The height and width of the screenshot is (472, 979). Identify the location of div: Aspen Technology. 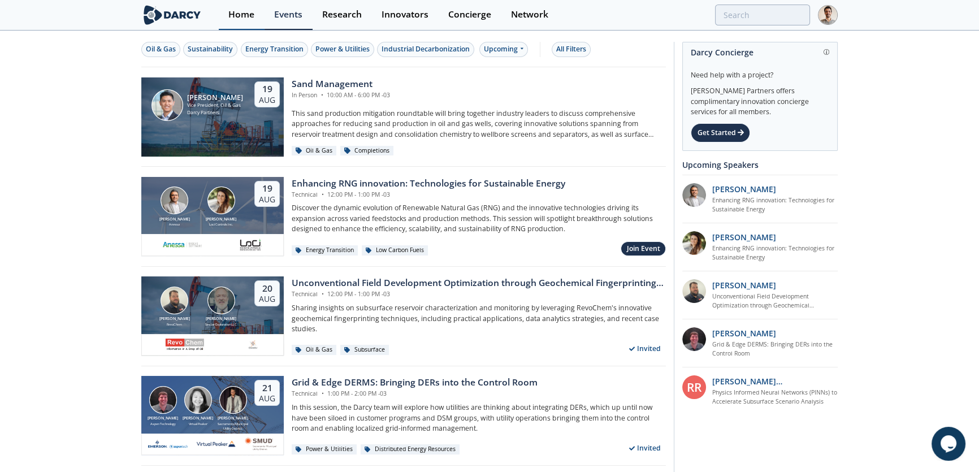
(163, 424).